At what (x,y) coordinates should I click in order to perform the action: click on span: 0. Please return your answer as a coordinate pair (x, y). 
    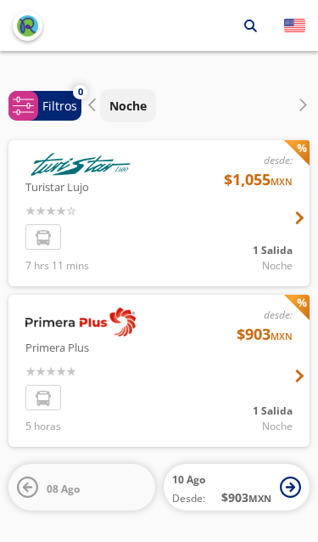
    Looking at the image, I should click on (81, 92).